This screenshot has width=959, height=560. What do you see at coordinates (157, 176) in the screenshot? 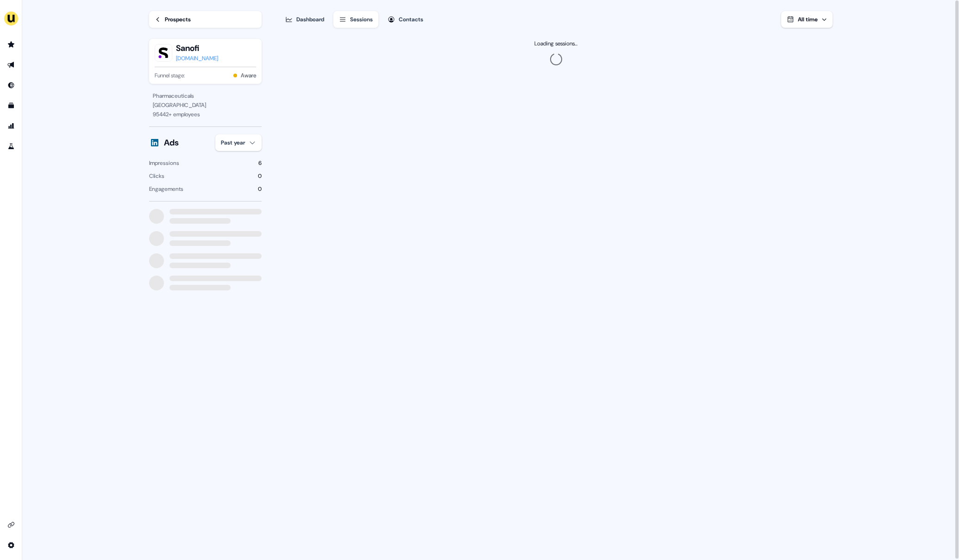
I see `div: Clicks` at bounding box center [157, 176].